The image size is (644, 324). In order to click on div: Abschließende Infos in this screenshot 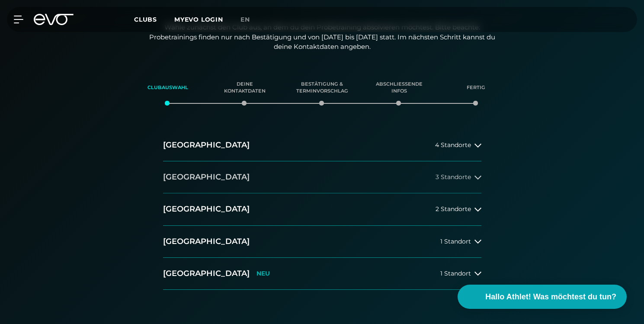, I will do `click(399, 88)`.